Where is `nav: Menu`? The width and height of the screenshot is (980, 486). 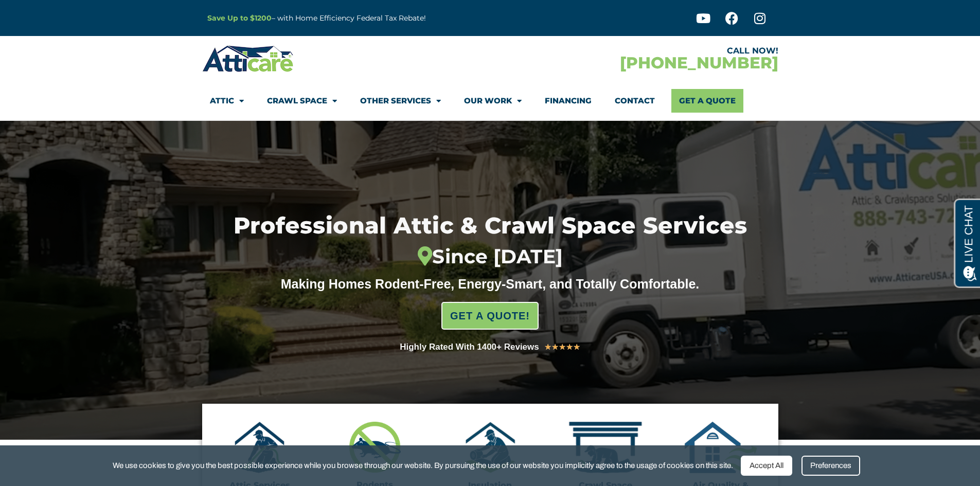 nav: Menu is located at coordinates (490, 100).